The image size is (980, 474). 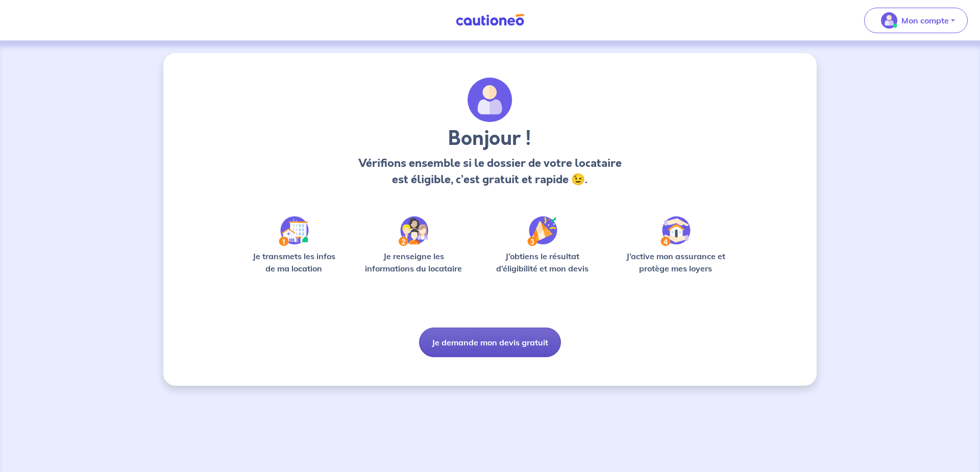 What do you see at coordinates (413, 263) in the screenshot?
I see `p: Je renseigne les informations du locataire` at bounding box center [413, 263].